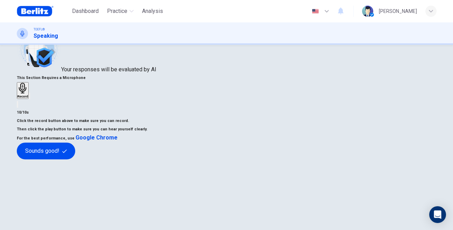  I want to click on span: Your responses will be evaluated by AI, so click(109, 69).